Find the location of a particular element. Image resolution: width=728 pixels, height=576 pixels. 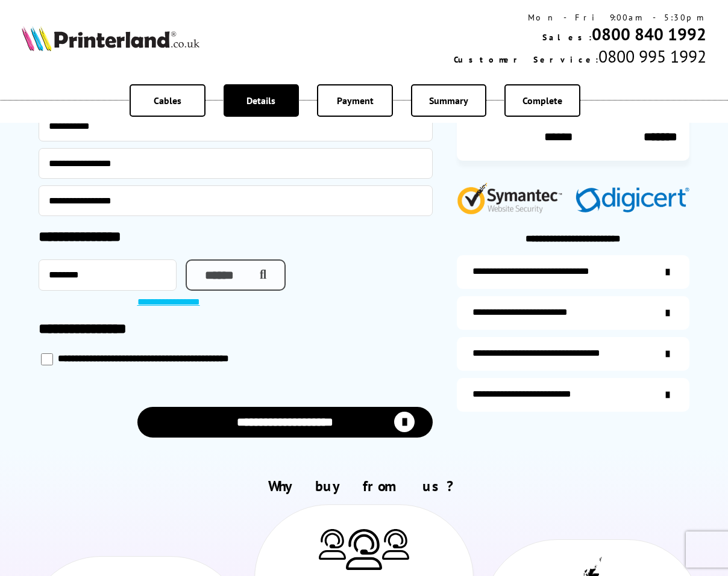

div: Mon - Fri 9:00am - 5:30pm is located at coordinates (579, 18).